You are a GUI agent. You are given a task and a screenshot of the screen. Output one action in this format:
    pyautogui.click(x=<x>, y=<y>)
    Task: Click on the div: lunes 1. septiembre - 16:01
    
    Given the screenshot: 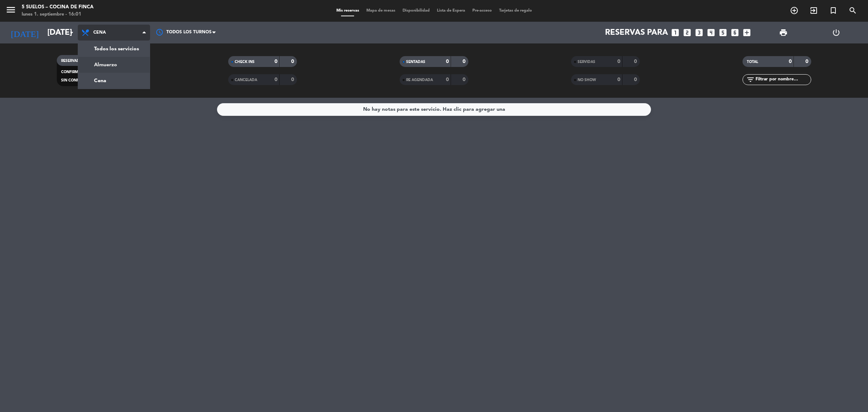 What is the action you would take?
    pyautogui.click(x=57, y=14)
    